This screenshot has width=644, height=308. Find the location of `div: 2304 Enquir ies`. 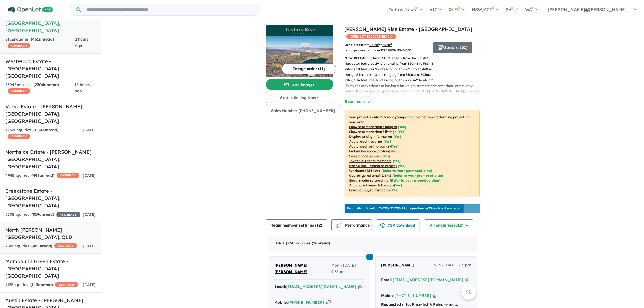

div: 2304 Enquir ies is located at coordinates (40, 88).